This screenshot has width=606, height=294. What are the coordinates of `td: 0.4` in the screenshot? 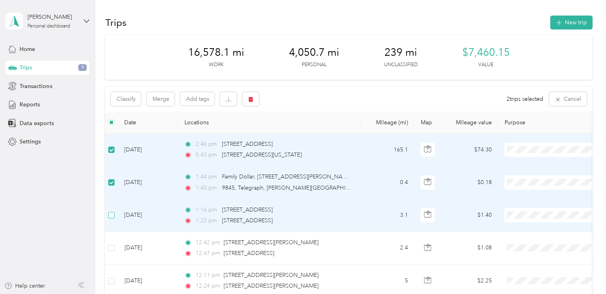 It's located at (387, 183).